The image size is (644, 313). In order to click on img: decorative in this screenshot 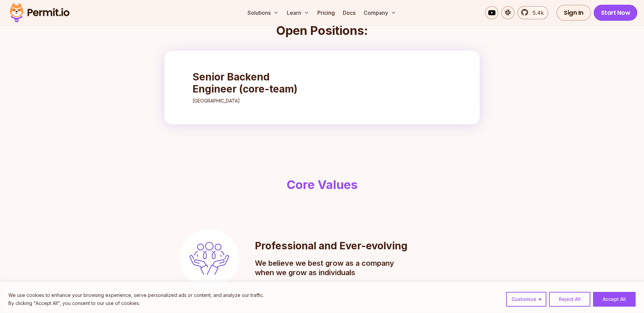, I will do `click(209, 258)`.